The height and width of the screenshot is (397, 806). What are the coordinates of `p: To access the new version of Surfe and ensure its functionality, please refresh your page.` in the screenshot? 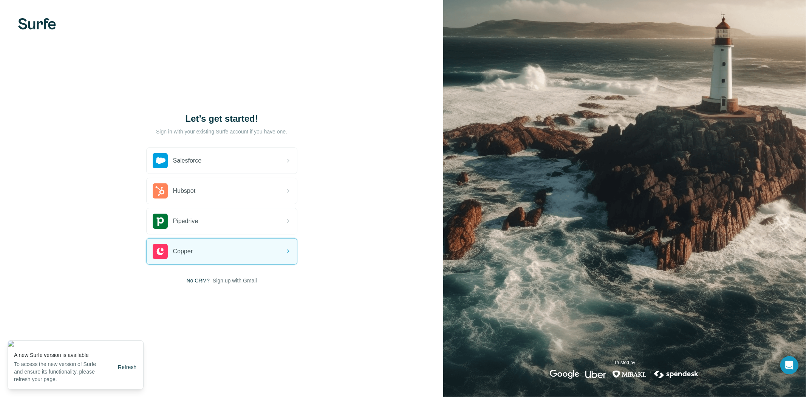 It's located at (62, 372).